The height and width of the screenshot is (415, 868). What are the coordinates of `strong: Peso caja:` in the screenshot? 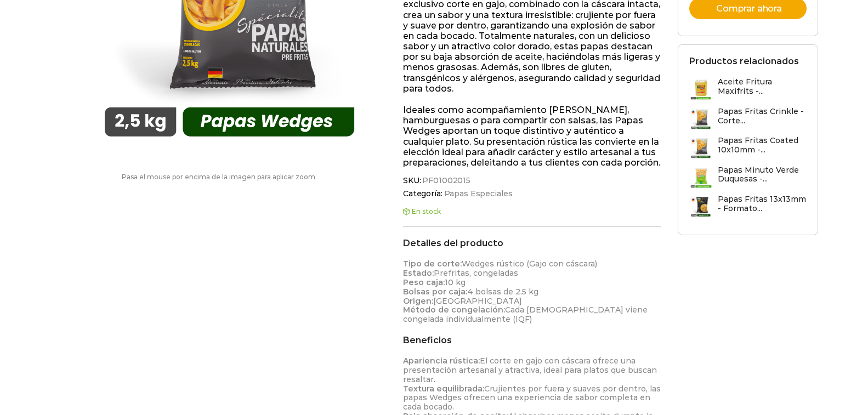 It's located at (424, 283).